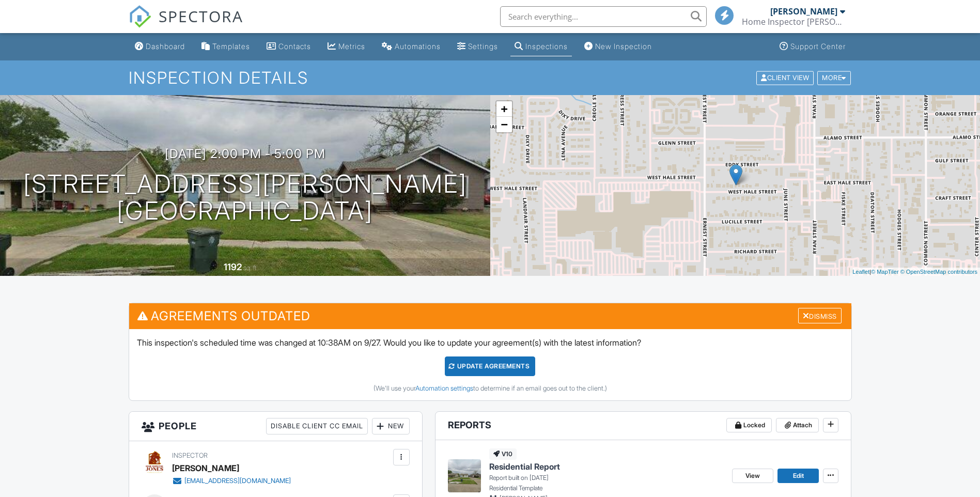  Describe the element at coordinates (785, 77) in the screenshot. I see `div: Client View` at that location.